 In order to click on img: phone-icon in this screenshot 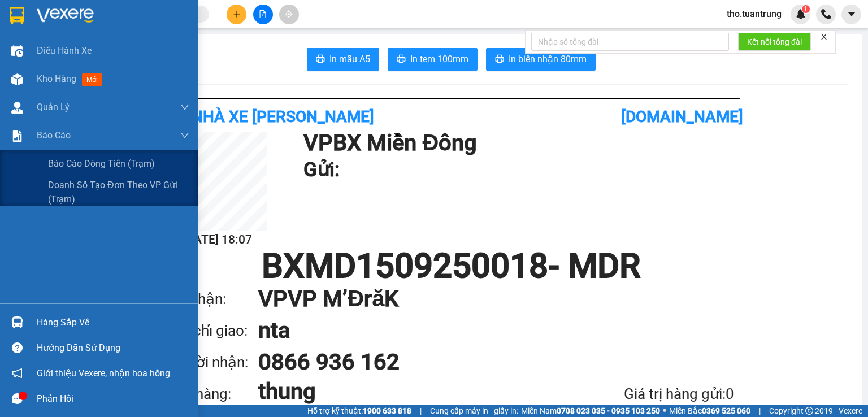, I will do `click(826, 14)`.